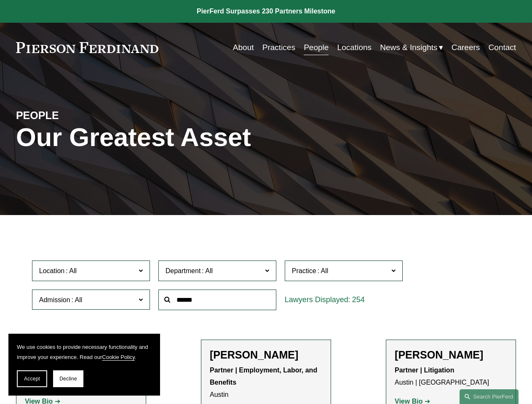 Image resolution: width=532 pixels, height=404 pixels. I want to click on a: Locations, so click(354, 48).